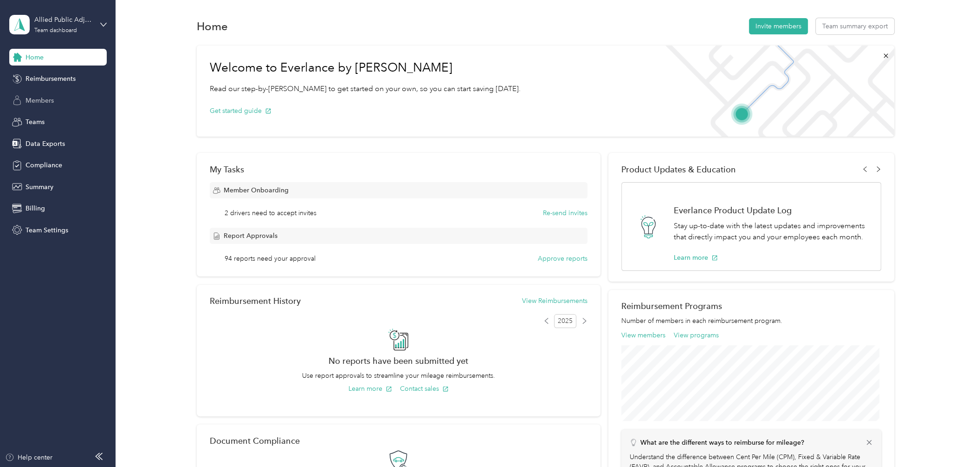  I want to click on h2: No reports have been submitted yet, so click(398, 361).